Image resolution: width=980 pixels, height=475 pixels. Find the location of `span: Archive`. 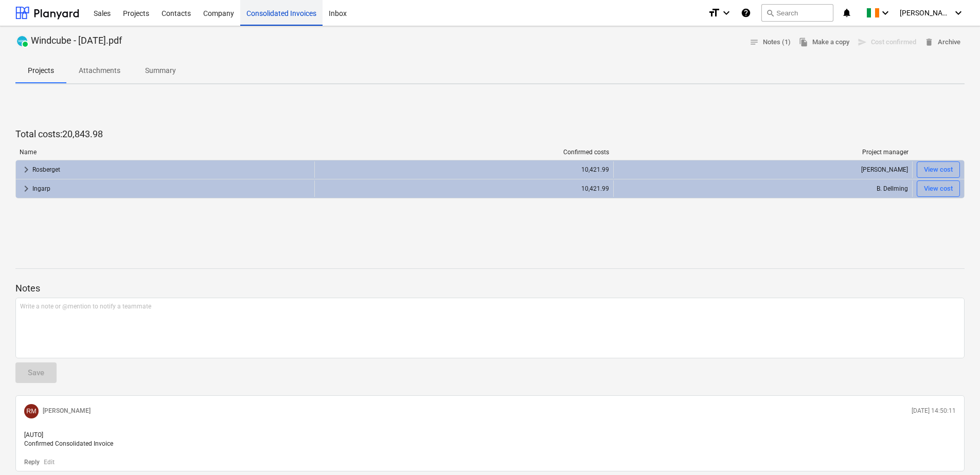

span: Archive is located at coordinates (942, 42).